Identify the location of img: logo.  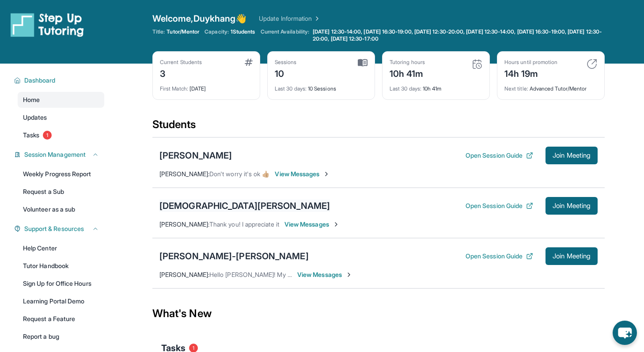
(47, 25).